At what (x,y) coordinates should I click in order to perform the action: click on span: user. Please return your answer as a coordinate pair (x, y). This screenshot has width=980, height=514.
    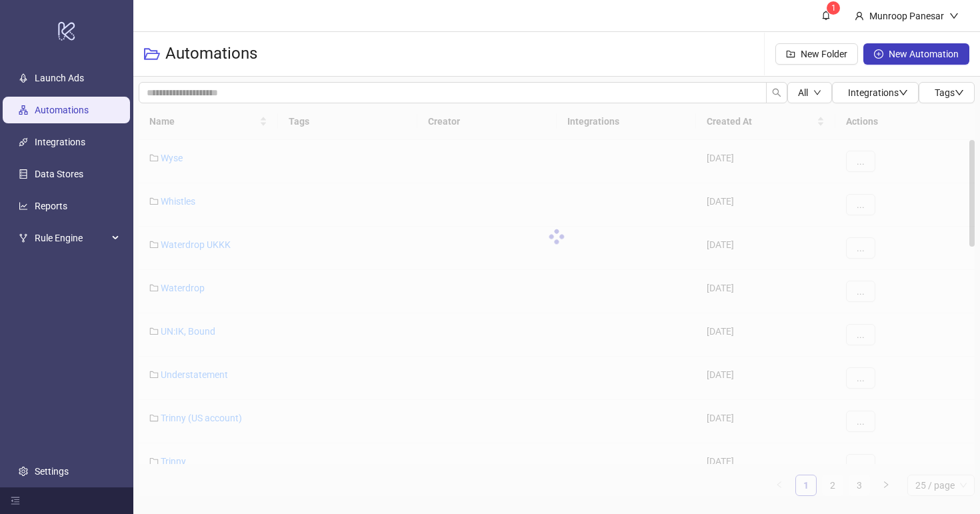
    Looking at the image, I should click on (859, 16).